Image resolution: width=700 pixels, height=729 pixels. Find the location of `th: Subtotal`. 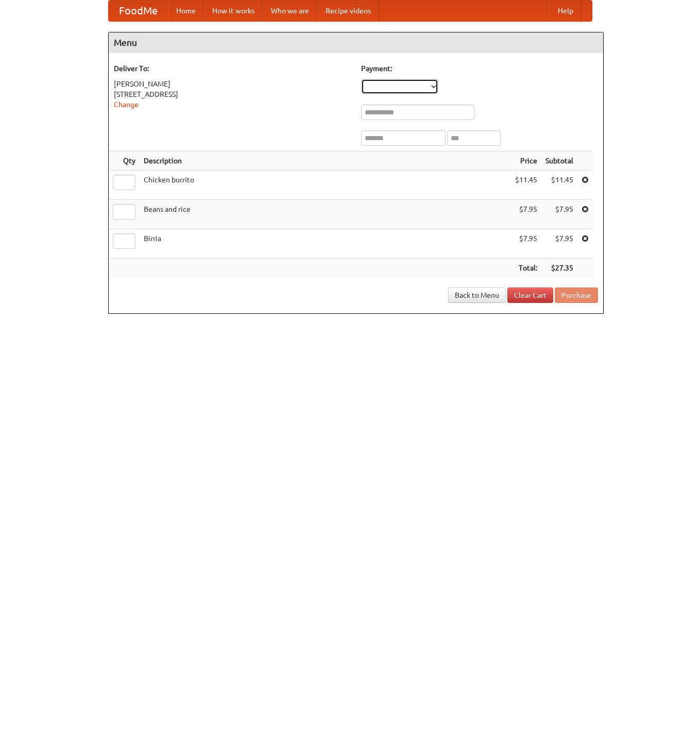

th: Subtotal is located at coordinates (559, 161).